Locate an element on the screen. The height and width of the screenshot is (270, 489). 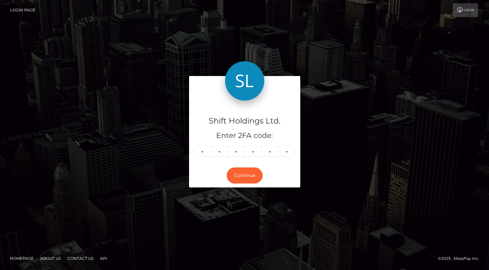
a: Login is located at coordinates (466, 10).